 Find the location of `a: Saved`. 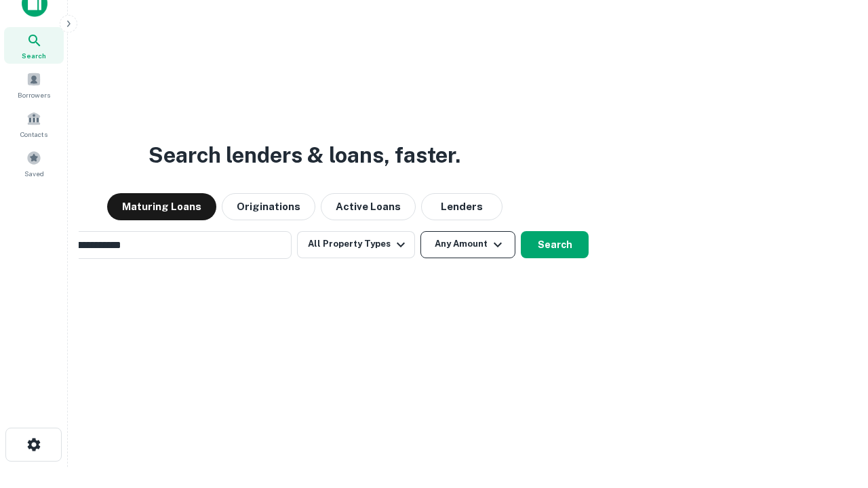

a: Saved is located at coordinates (34, 164).